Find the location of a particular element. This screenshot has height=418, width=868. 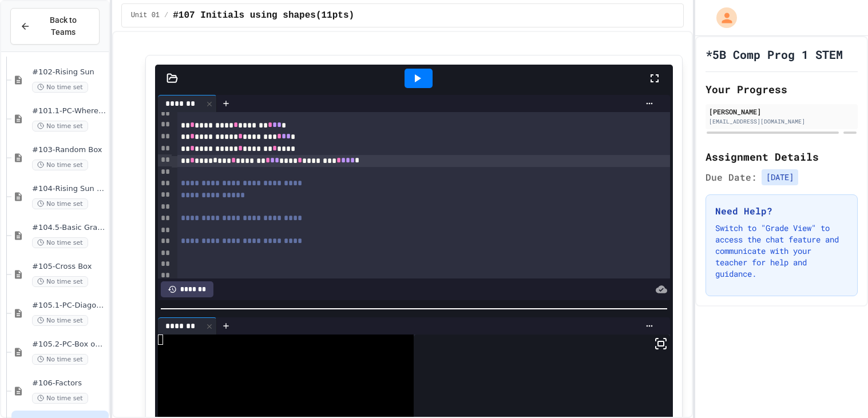

span: #107 Initials using shapes(11pts) is located at coordinates (263, 16).